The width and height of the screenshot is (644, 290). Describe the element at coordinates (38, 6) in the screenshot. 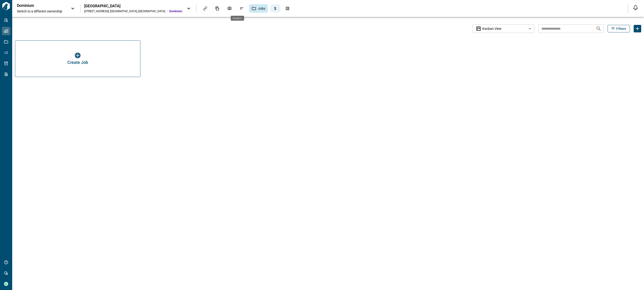

I see `p: Dominium` at that location.